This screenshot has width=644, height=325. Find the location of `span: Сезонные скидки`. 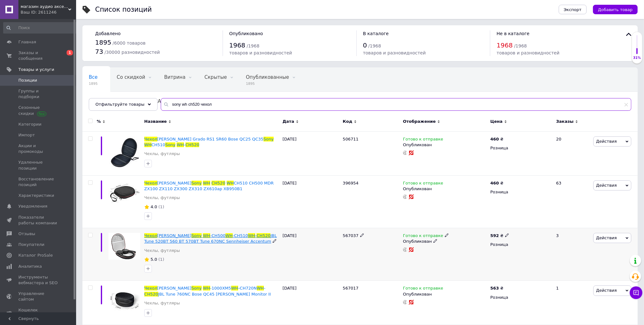

span: Сезонные скидки is located at coordinates (38, 110).